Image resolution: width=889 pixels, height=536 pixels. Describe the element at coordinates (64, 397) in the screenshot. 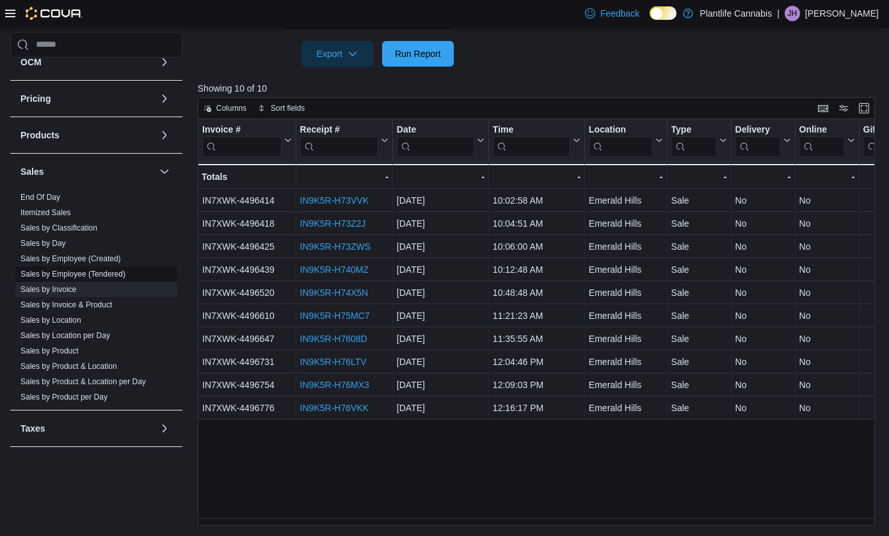

I see `span: Sales by Product per Day` at that location.